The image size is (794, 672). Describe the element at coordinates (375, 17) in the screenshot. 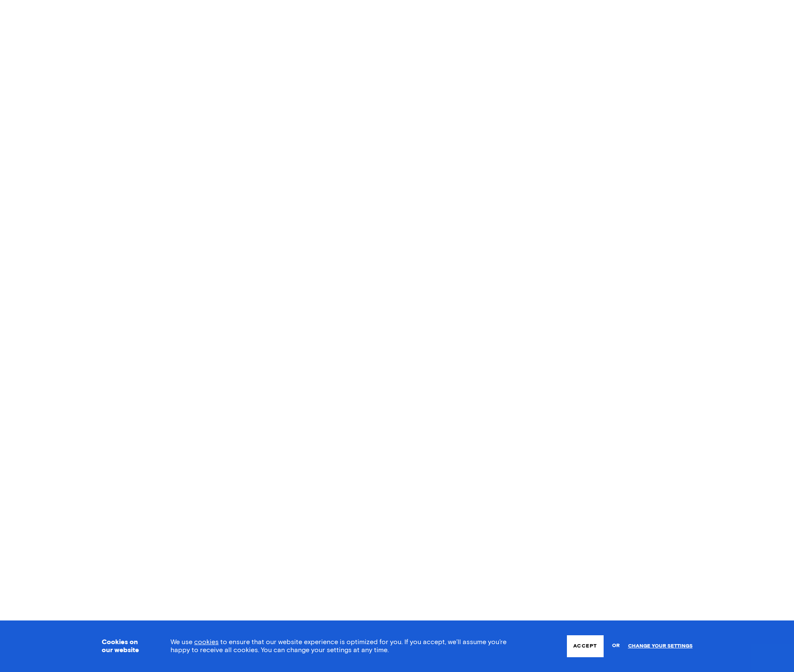

I see `div: Programs` at that location.